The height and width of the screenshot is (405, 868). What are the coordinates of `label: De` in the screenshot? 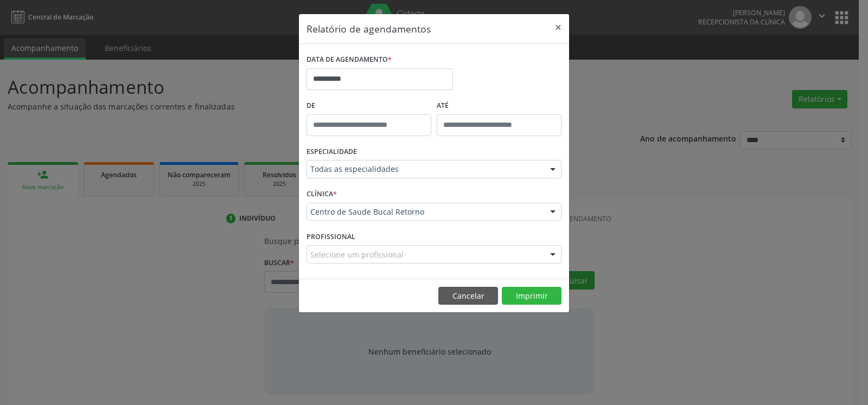 It's located at (369, 106).